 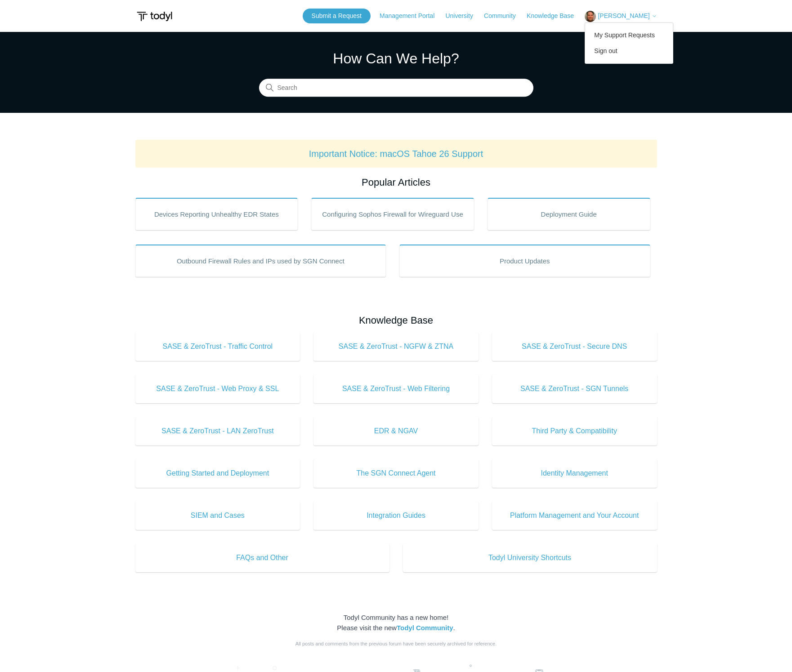 What do you see at coordinates (396, 320) in the screenshot?
I see `h2: Knowledge Base` at bounding box center [396, 320].